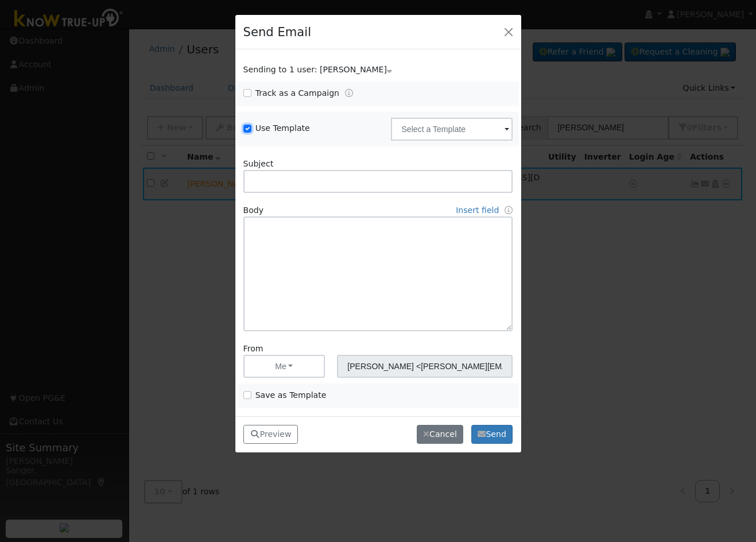 The height and width of the screenshot is (542, 756). What do you see at coordinates (477, 210) in the screenshot?
I see `a: Insert field` at bounding box center [477, 210].